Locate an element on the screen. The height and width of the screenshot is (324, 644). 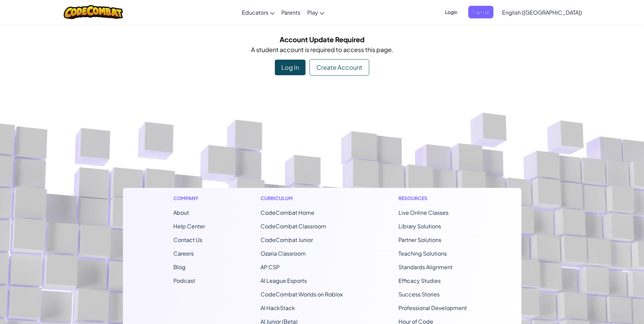
a: Help Center is located at coordinates (189, 226).